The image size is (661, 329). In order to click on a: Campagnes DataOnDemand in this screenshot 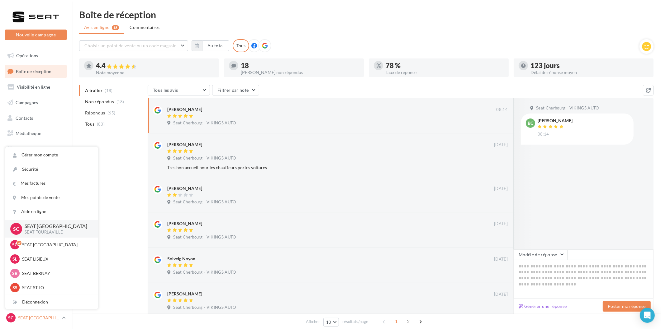, I will do `click(36, 188)`.